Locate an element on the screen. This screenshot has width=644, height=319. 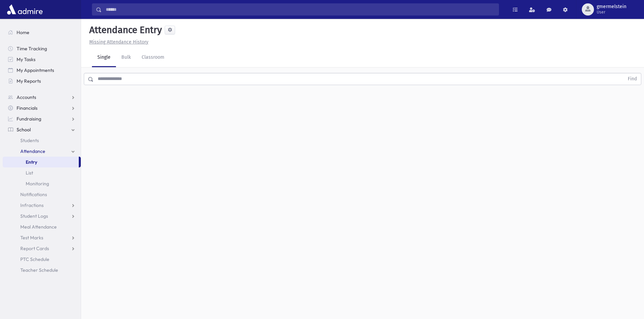
a: PTC Schedule is located at coordinates (42, 260).